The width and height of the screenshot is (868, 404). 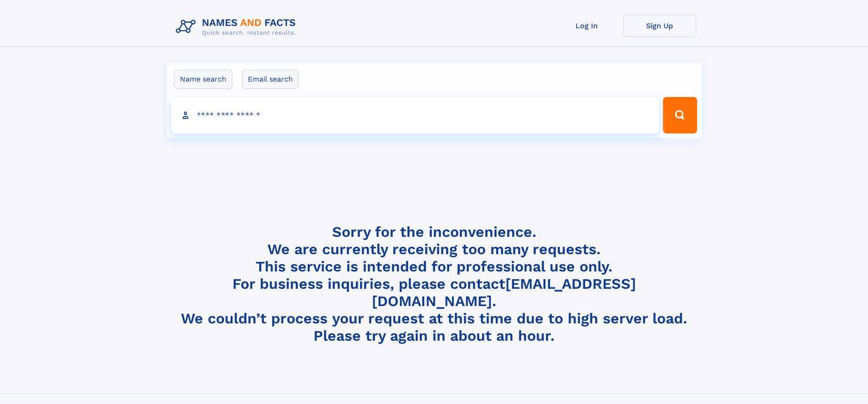 I want to click on input: search input, so click(x=415, y=116).